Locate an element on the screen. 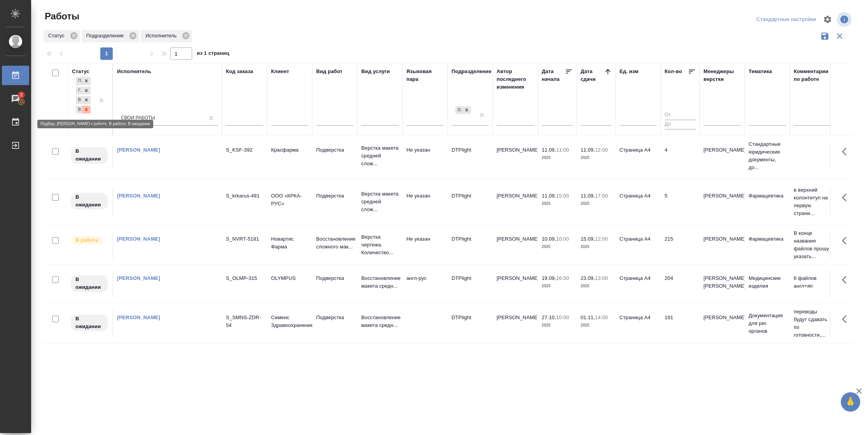 This screenshot has width=868, height=435. div: Исполнитель назначен, приступать к работе пока рано is located at coordinates (90, 283).